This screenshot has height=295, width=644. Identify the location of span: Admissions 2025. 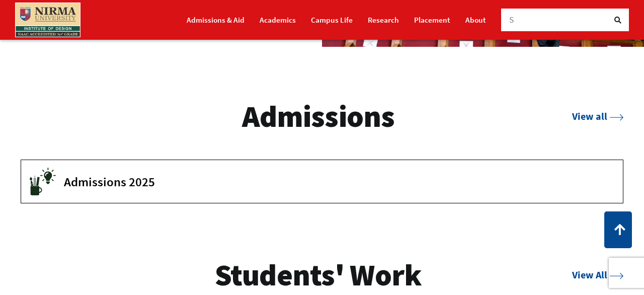
(336, 182).